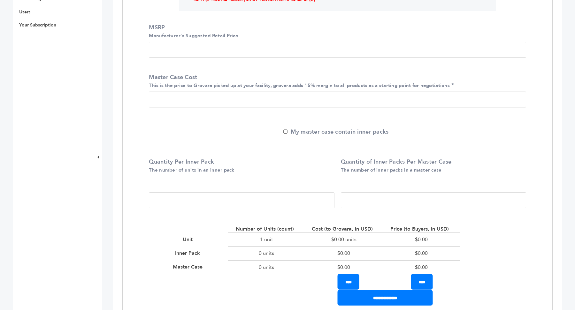 This screenshot has height=310, width=575. What do you see at coordinates (391, 170) in the screenshot?
I see `small: The number of inner packs in a master case` at bounding box center [391, 170].